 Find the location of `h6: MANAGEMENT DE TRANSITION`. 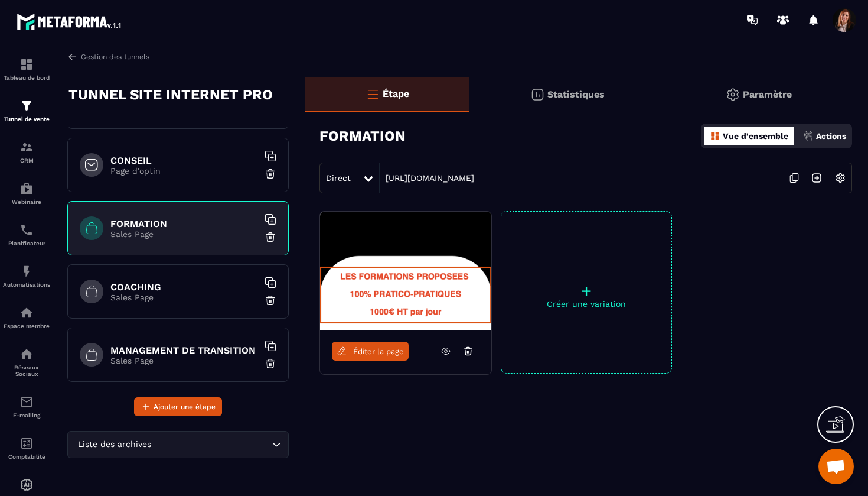

h6: MANAGEMENT DE TRANSITION is located at coordinates (184, 350).